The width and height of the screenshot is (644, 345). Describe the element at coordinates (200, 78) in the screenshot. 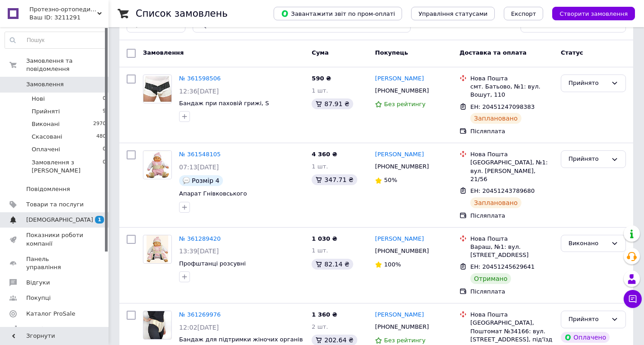

I see `a: № 361598506` at that location.